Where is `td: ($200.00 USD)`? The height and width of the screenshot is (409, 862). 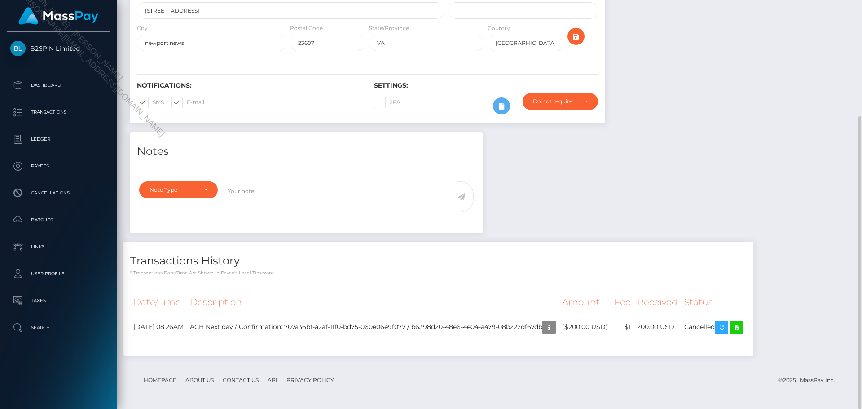
td: ($200.00 USD) is located at coordinates (585, 327).